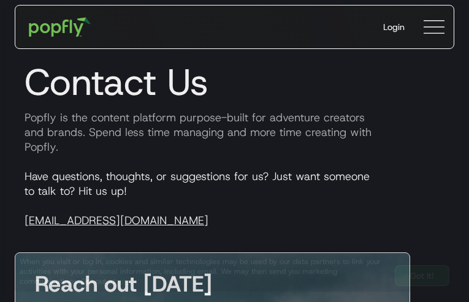  What do you see at coordinates (394, 27) in the screenshot?
I see `div: Login` at bounding box center [394, 27].